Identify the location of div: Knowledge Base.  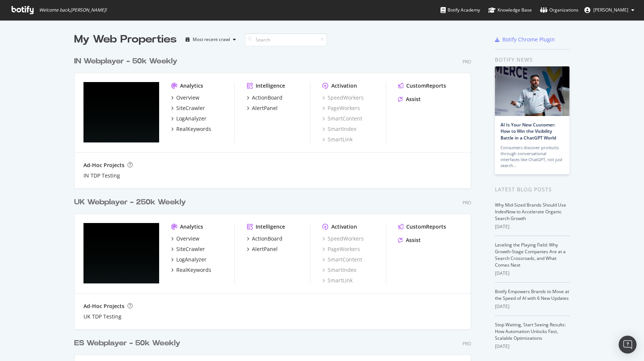
(510, 10).